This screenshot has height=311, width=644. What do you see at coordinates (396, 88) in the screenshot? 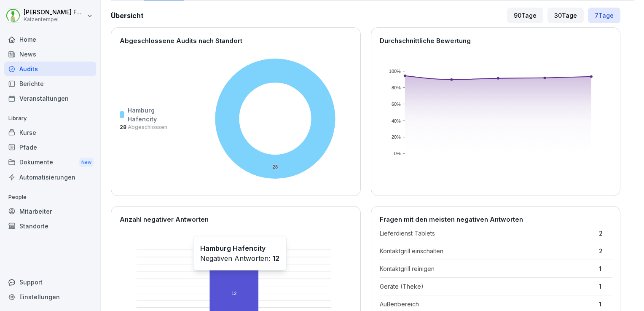
I see `text: 80%` at bounding box center [396, 88].